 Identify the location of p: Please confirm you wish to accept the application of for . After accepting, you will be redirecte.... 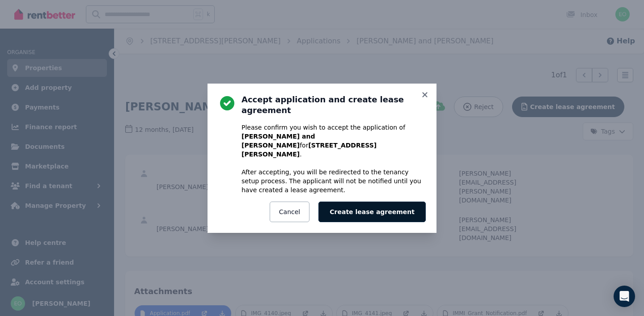
(334, 159).